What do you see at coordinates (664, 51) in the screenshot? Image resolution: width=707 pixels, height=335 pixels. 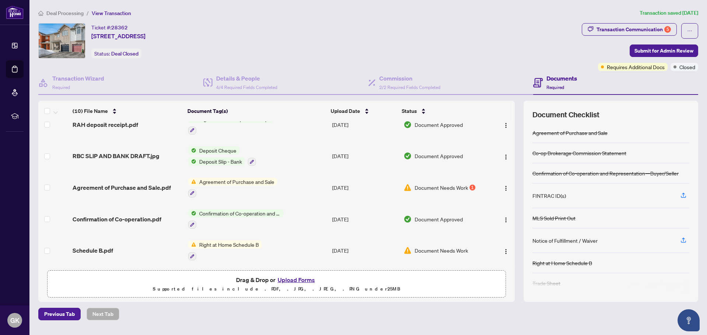 I see `button: Submit for Admin Review` at bounding box center [664, 51].